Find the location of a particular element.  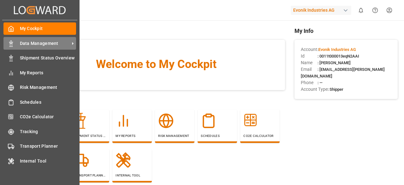

button: Help Center is located at coordinates (375, 10).